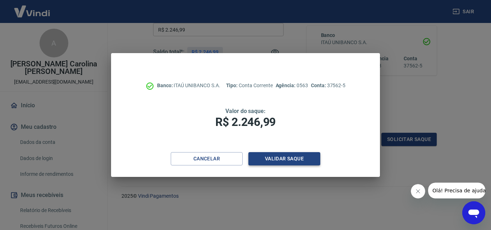  I want to click on span: Banco:, so click(165, 85).